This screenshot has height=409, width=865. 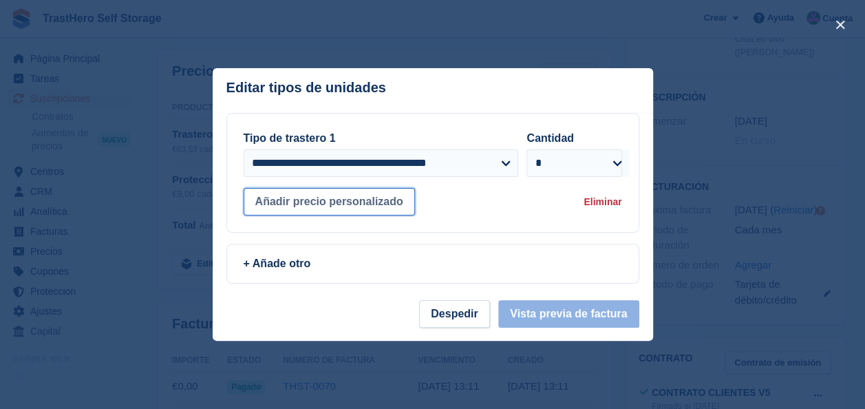 What do you see at coordinates (433, 264) in the screenshot?
I see `a: + Añade otro` at bounding box center [433, 264].